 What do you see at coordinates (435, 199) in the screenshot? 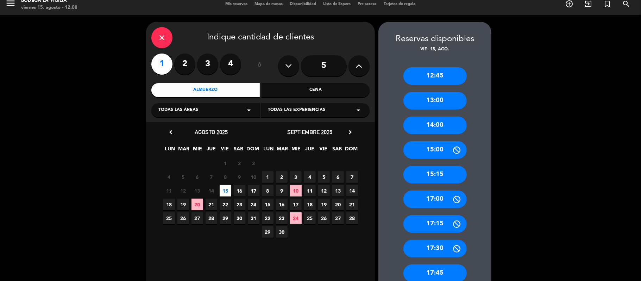
I see `div: 17:00` at bounding box center [435, 199].